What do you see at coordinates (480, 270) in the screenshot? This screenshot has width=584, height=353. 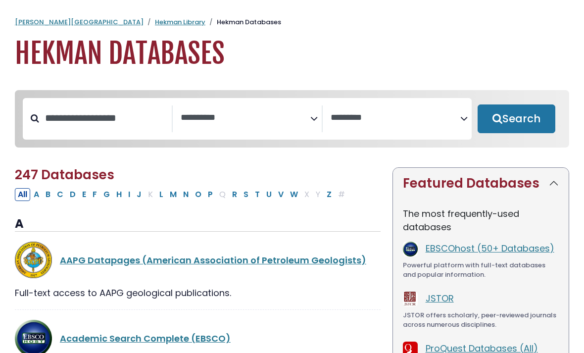 I see `div: Powerful platform with full-text databases and popular information.` at bounding box center [480, 270].